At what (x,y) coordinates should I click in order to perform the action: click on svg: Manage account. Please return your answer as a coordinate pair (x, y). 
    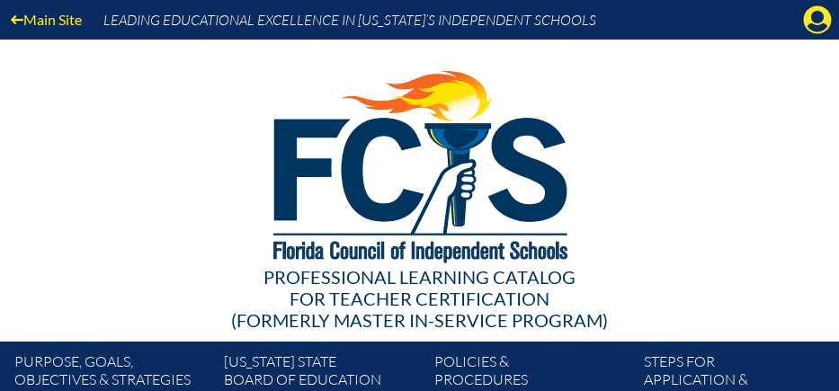
    Looking at the image, I should click on (818, 20).